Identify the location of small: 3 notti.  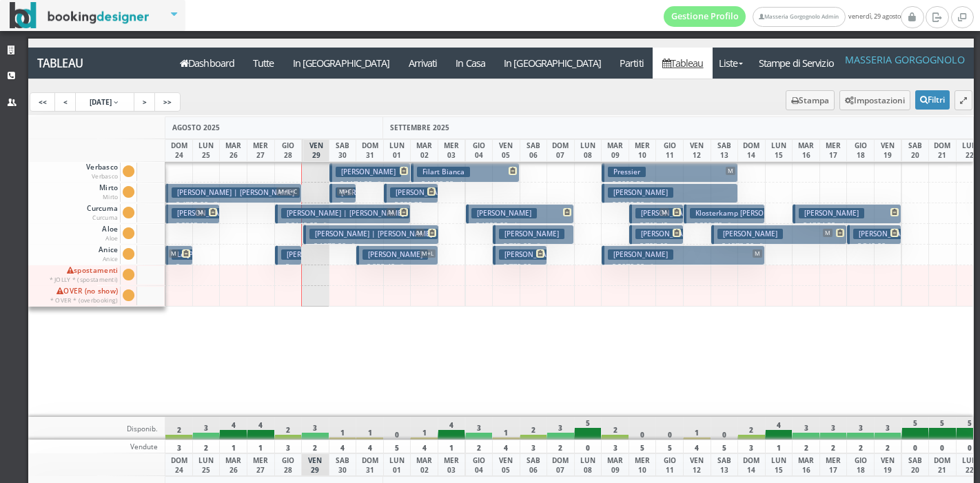
(384, 184).